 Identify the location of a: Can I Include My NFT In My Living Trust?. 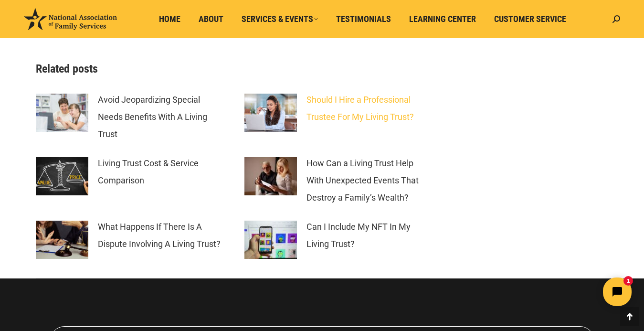
(368, 236).